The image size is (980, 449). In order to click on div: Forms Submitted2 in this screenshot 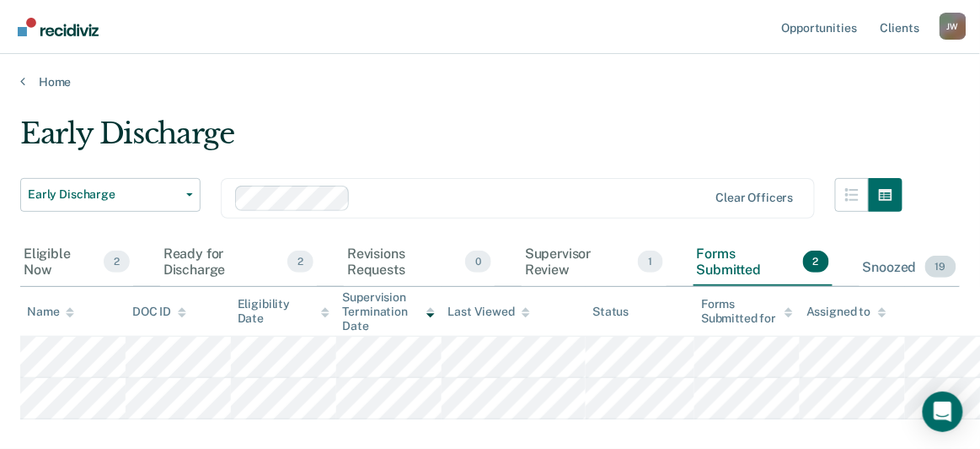, I will do `click(763, 262)`.